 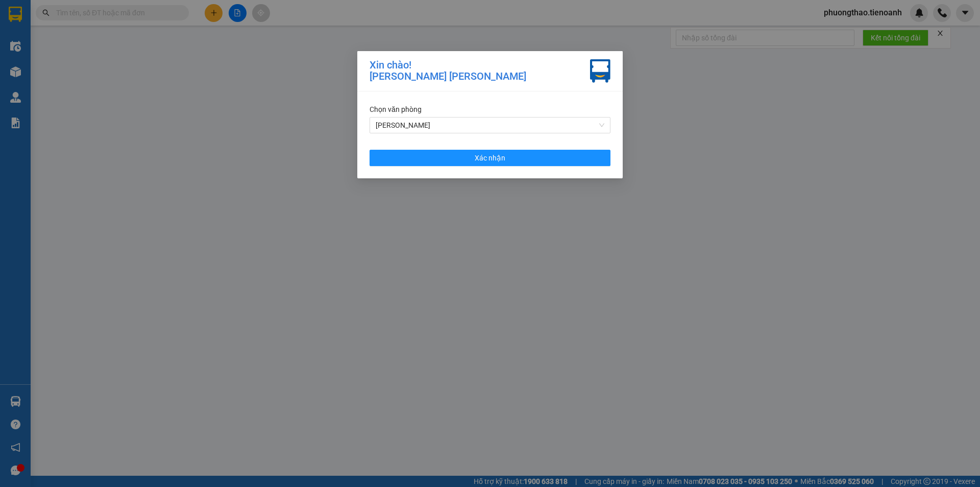 What do you see at coordinates (490, 158) in the screenshot?
I see `button: Xác nhận` at bounding box center [490, 158].